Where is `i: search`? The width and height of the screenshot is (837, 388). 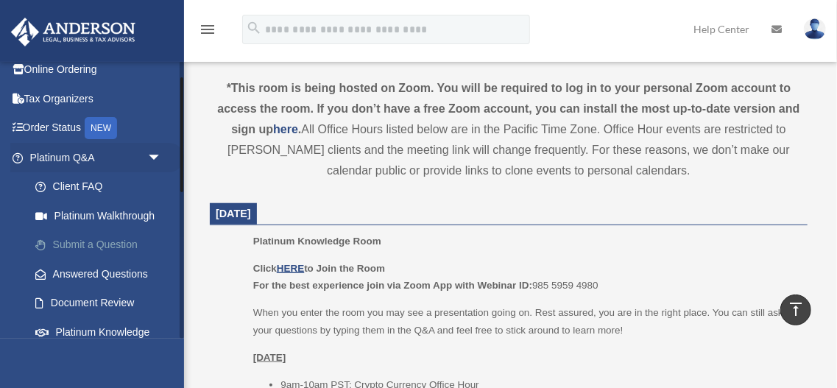 i: search is located at coordinates (254, 28).